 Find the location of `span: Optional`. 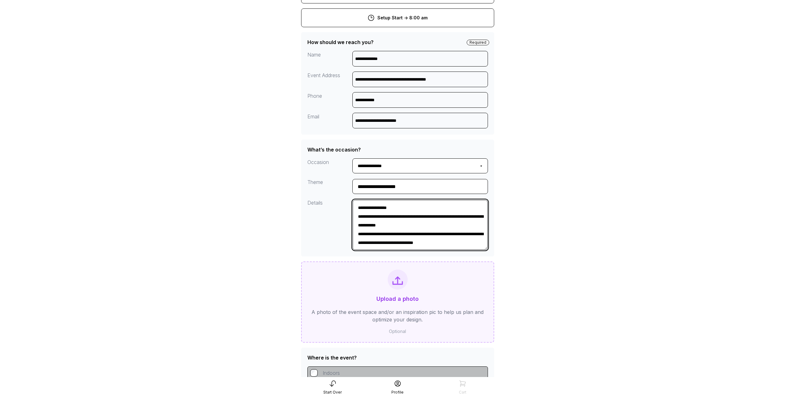

span: Optional is located at coordinates (397, 331).